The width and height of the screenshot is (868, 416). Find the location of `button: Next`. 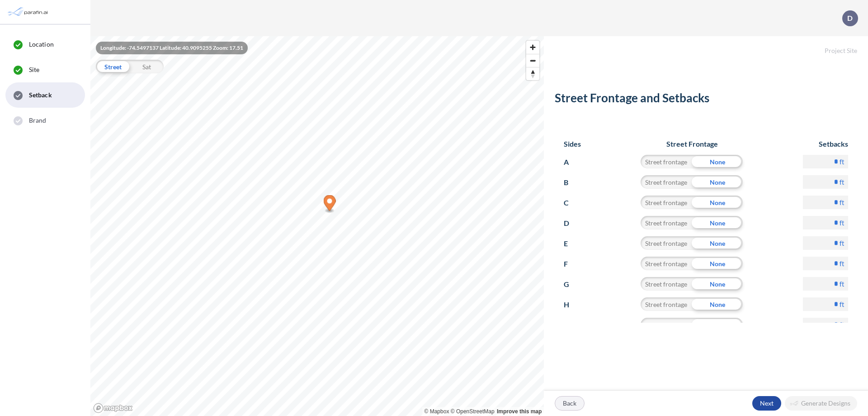

button: Next is located at coordinates (766, 403).